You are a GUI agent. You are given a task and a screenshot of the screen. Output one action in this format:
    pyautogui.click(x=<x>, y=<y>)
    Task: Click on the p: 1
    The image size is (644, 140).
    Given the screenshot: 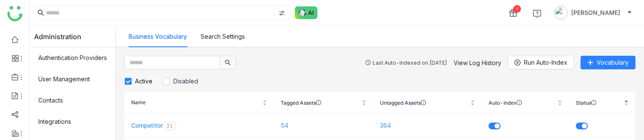 What is the action you would take?
    pyautogui.click(x=171, y=126)
    